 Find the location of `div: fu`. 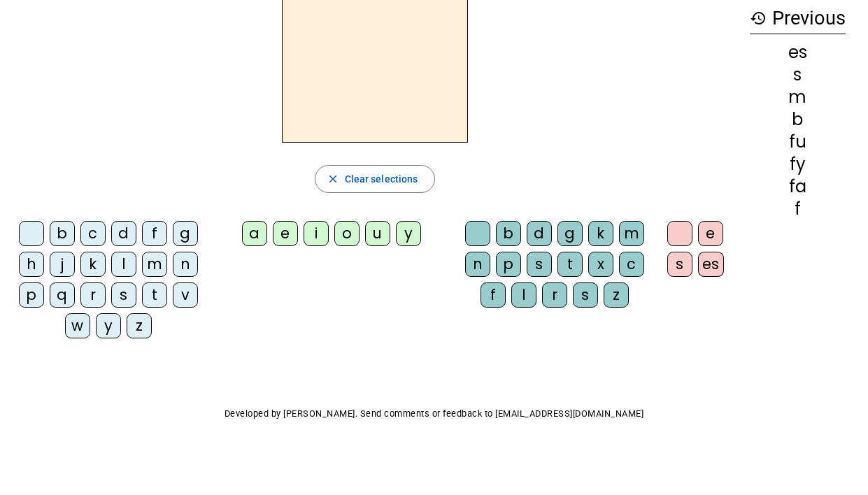

div: fu is located at coordinates (798, 142).